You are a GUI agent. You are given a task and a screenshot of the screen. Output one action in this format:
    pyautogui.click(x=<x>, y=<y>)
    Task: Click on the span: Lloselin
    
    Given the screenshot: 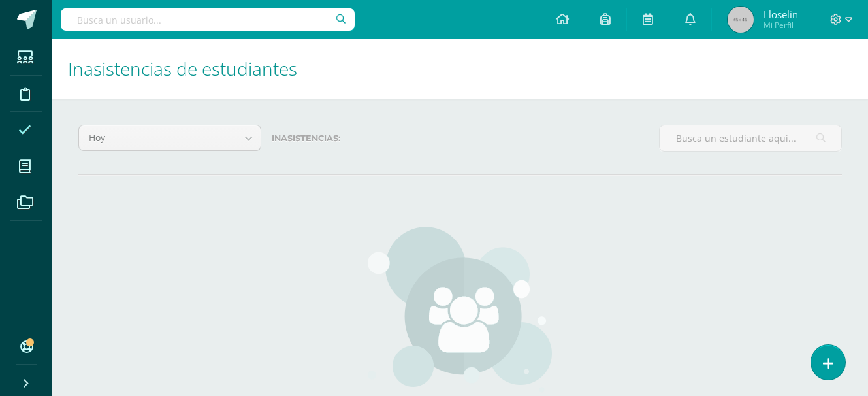 What is the action you would take?
    pyautogui.click(x=780, y=15)
    